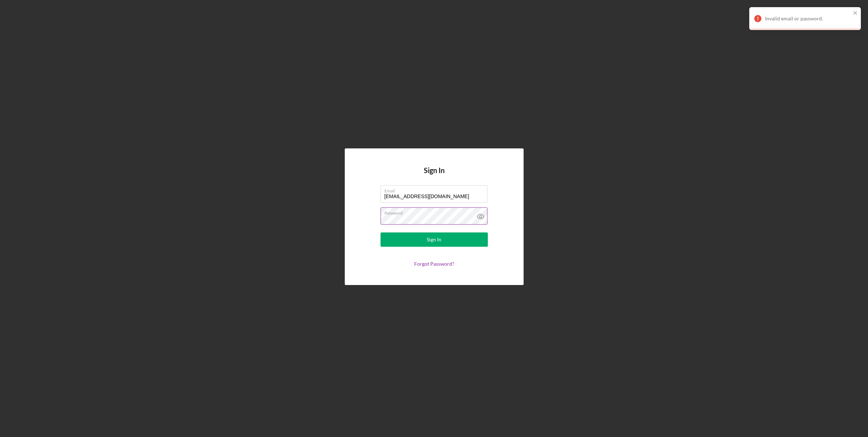  Describe the element at coordinates (434, 240) in the screenshot. I see `div: Sign In` at that location.